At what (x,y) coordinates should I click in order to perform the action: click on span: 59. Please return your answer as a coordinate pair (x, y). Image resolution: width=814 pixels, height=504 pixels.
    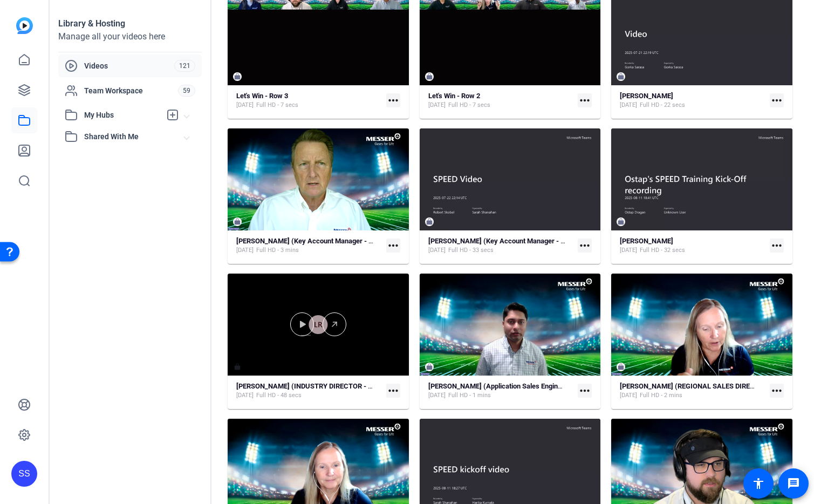
    Looking at the image, I should click on (187, 91).